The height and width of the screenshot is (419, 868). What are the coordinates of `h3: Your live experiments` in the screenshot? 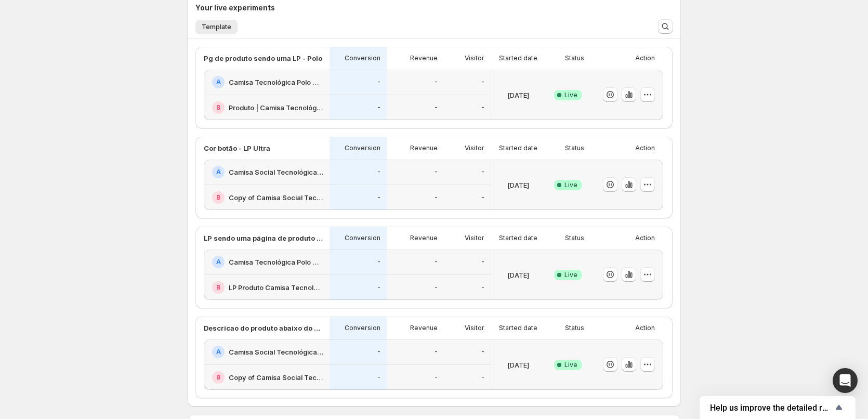 It's located at (235, 8).